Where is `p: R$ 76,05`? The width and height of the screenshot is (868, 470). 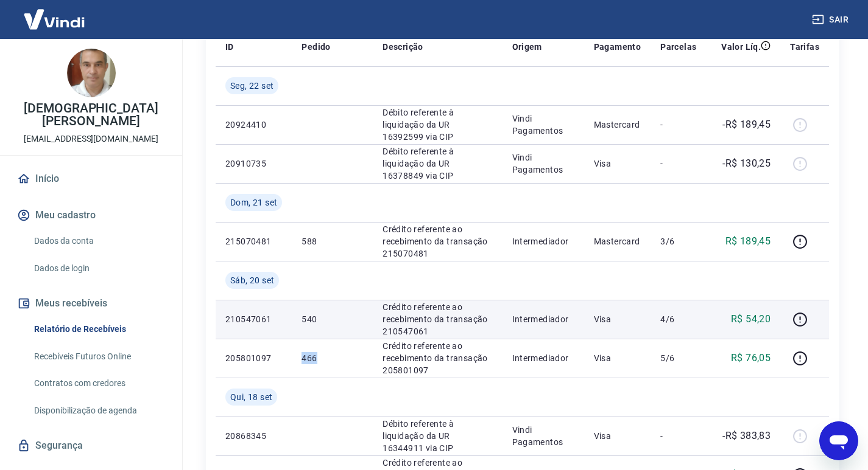
p: R$ 76,05 is located at coordinates (751, 358).